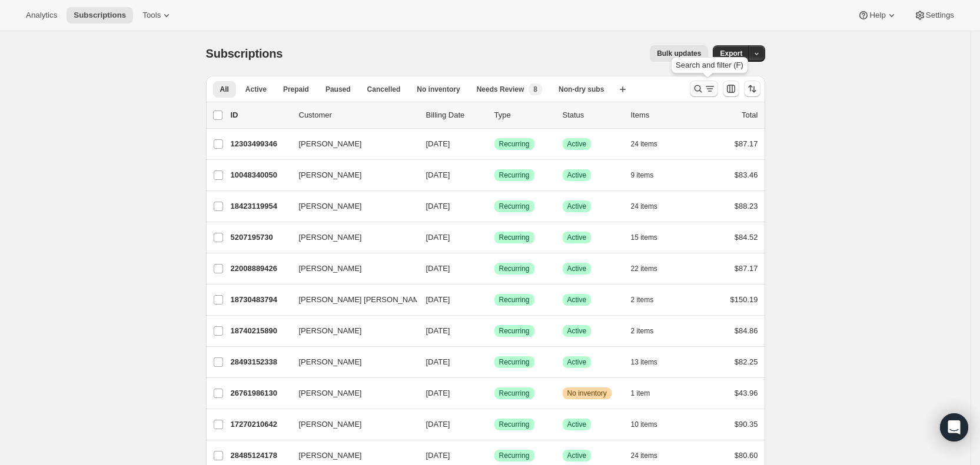 The image size is (980, 465). Describe the element at coordinates (358, 116) in the screenshot. I see `p: Customer` at that location.